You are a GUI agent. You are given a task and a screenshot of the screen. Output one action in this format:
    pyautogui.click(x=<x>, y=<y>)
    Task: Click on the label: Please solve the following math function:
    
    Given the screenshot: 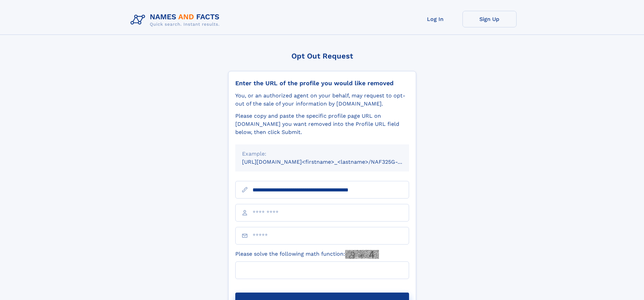 What is the action you would take?
    pyautogui.click(x=307, y=254)
    